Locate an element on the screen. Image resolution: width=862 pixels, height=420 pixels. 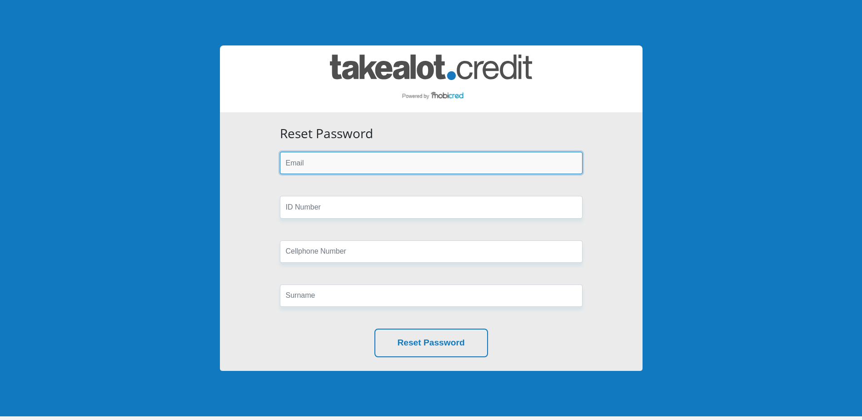
button: Reset Password is located at coordinates (431, 343).